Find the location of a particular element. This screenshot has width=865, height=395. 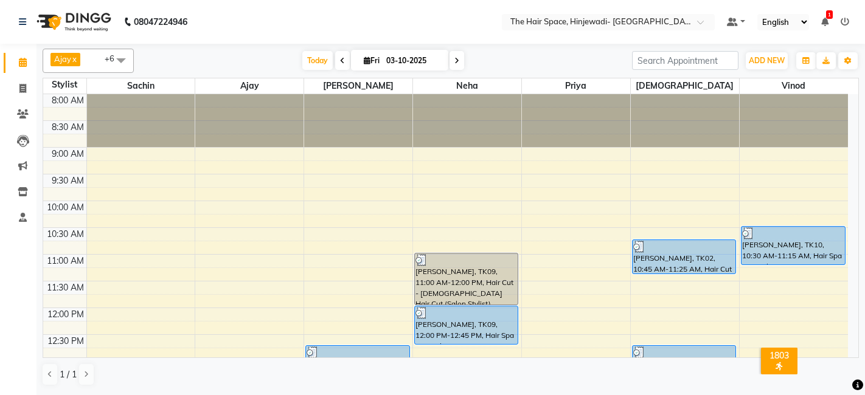

span: Vinod is located at coordinates (793, 86).